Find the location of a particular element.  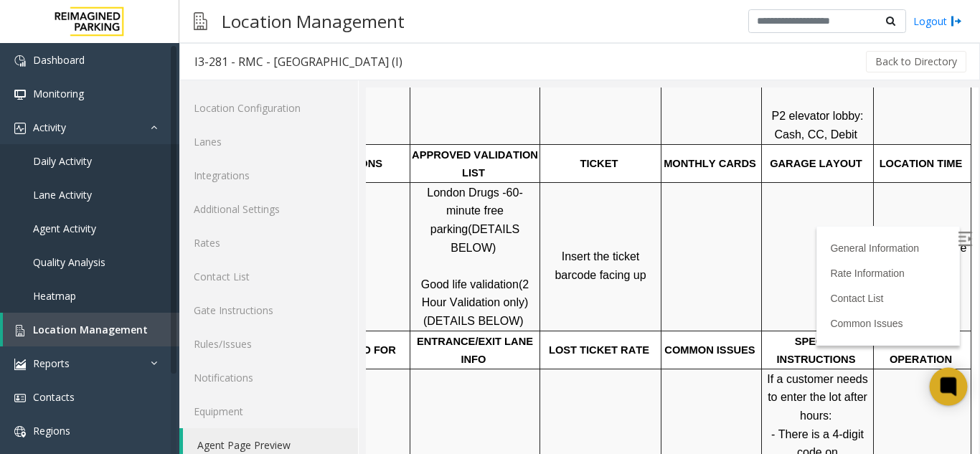

a: Location Management is located at coordinates (91, 329).